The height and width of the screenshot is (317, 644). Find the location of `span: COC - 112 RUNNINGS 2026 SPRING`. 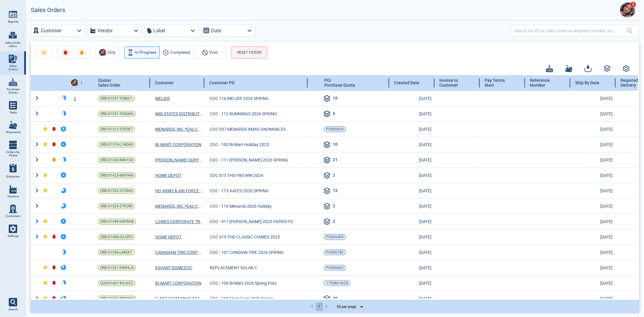

span: COC - 112 RUNNINGS 2026 SPRING is located at coordinates (243, 114).